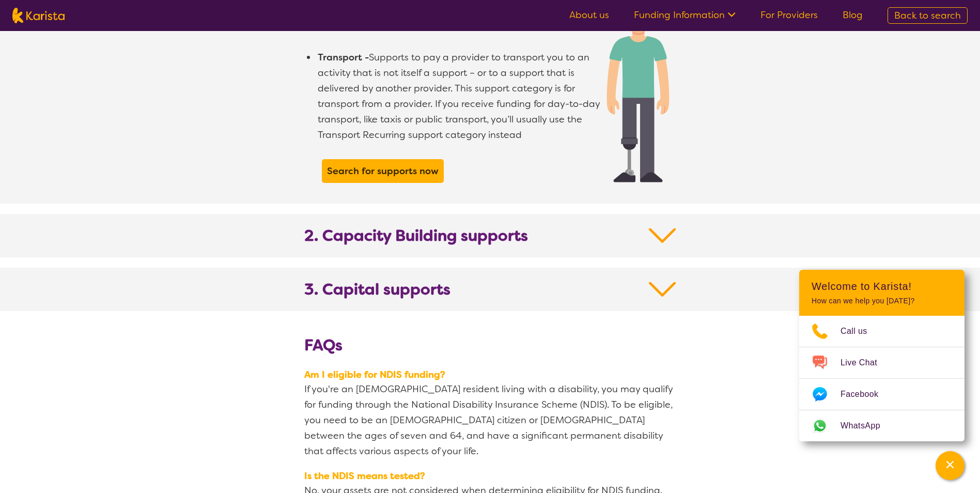 Image resolution: width=980 pixels, height=493 pixels. I want to click on a: For Providers, so click(789, 15).